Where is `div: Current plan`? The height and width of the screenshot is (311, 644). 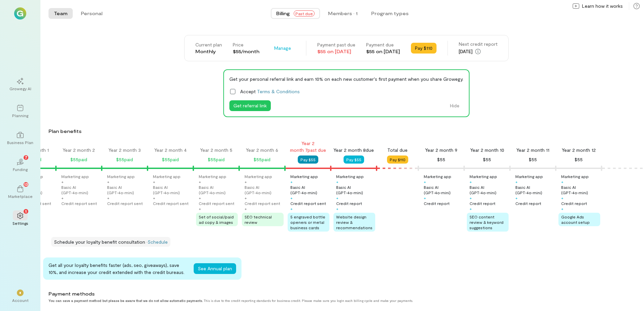
div: Current plan is located at coordinates (209, 45).